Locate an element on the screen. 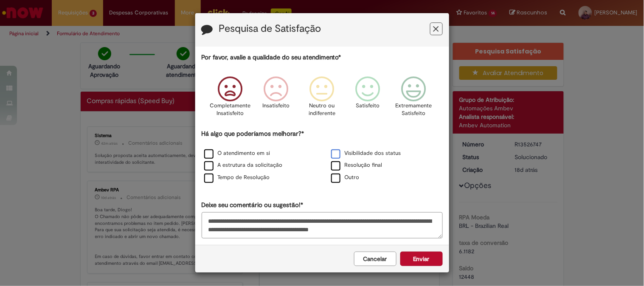 The image size is (644, 286). div: Há algo que poderíamos melhorar?* is located at coordinates (322, 156).